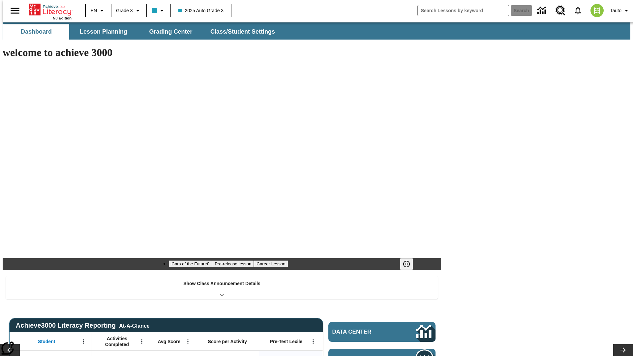  Describe the element at coordinates (222, 287) in the screenshot. I see `div: Show Class Announcement Details` at that location.